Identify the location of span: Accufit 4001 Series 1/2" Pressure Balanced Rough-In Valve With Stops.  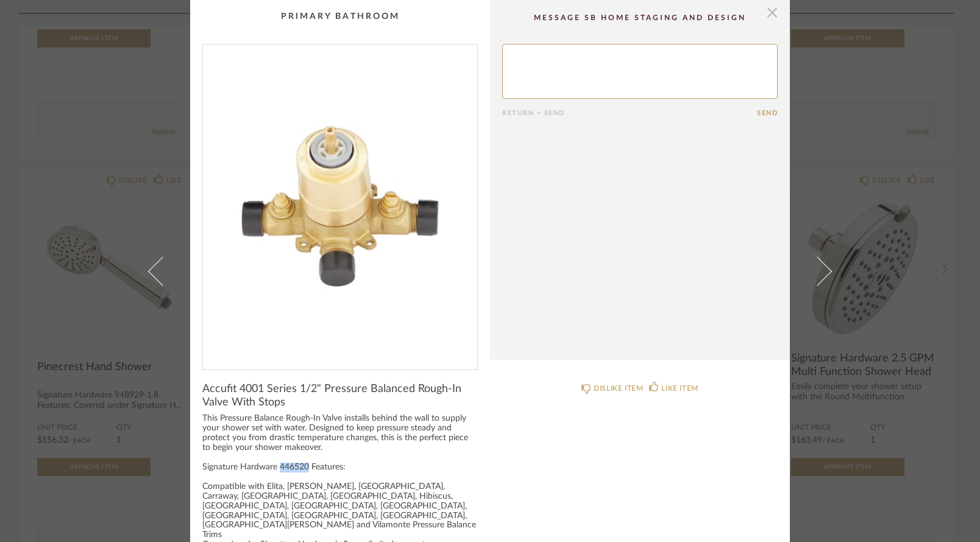
(340, 395).